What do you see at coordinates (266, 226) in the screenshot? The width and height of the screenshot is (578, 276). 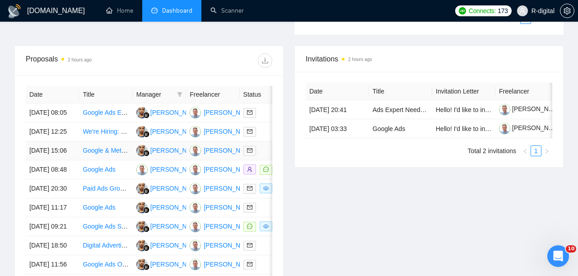 I see `span: eye` at bounding box center [266, 226].